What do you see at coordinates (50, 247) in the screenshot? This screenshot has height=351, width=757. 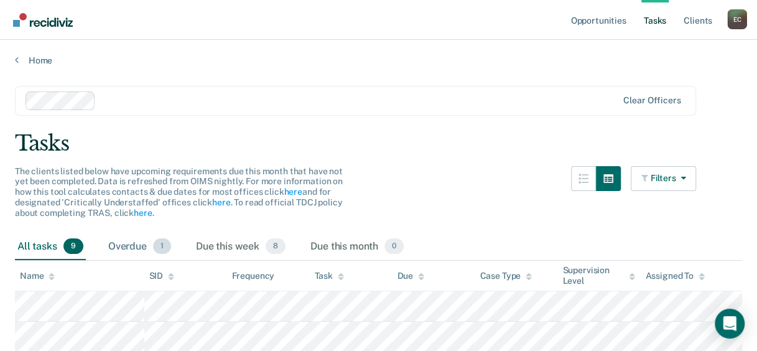 I see `div: All tasks9` at bounding box center [50, 247].